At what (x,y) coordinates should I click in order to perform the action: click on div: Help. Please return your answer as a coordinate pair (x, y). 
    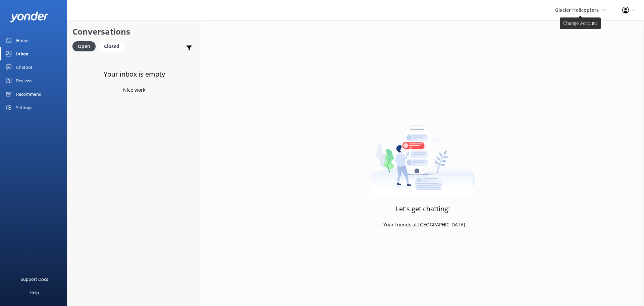
    Looking at the image, I should click on (34, 292).